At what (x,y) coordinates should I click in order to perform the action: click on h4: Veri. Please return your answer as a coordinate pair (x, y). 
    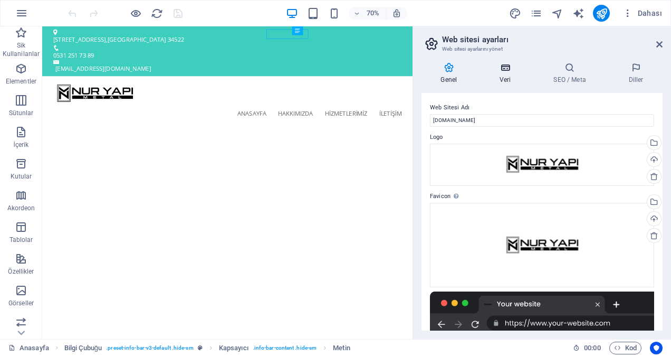
    Looking at the image, I should click on (508, 73).